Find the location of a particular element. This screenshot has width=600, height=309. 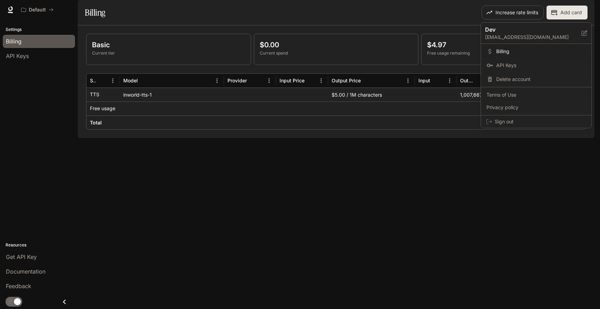

span: Billing is located at coordinates (541, 51).